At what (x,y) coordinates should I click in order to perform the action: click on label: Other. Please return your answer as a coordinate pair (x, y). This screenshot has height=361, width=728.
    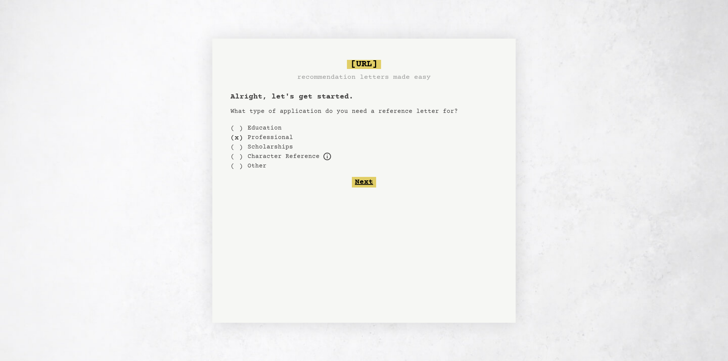
    Looking at the image, I should click on (257, 166).